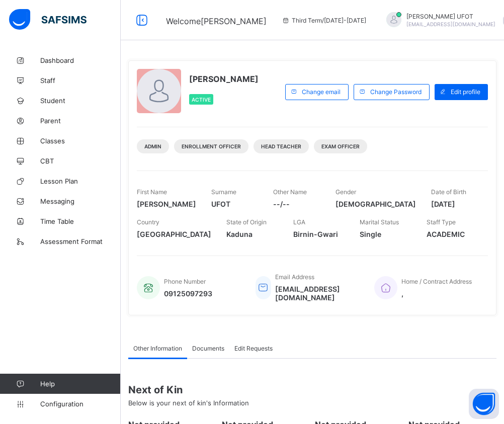 The height and width of the screenshot is (424, 504). What do you see at coordinates (81, 161) in the screenshot?
I see `span: CBT` at bounding box center [81, 161].